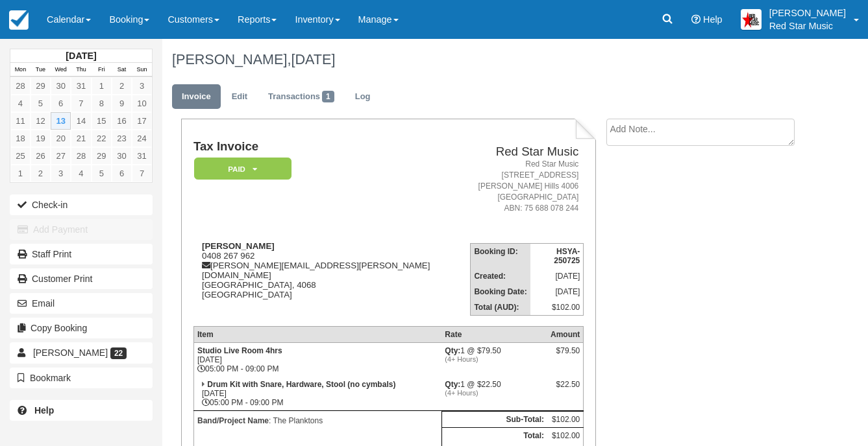 This screenshot has height=446, width=868. Describe the element at coordinates (233, 421) in the screenshot. I see `strong: Band/Project Name` at that location.